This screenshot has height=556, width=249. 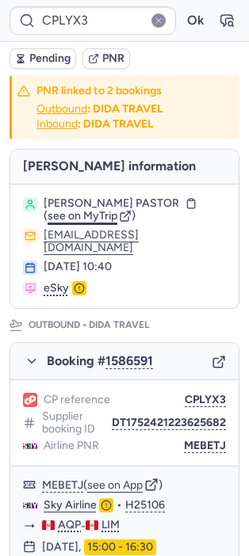 I want to click on button: Pending, so click(x=43, y=59).